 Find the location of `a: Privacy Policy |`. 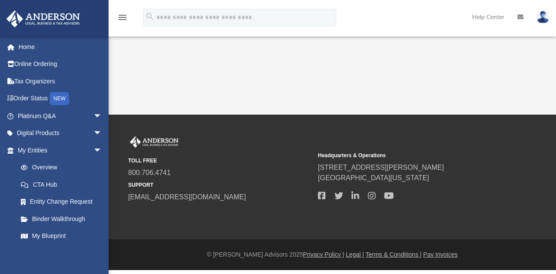

a: Privacy Policy | is located at coordinates (324, 255).